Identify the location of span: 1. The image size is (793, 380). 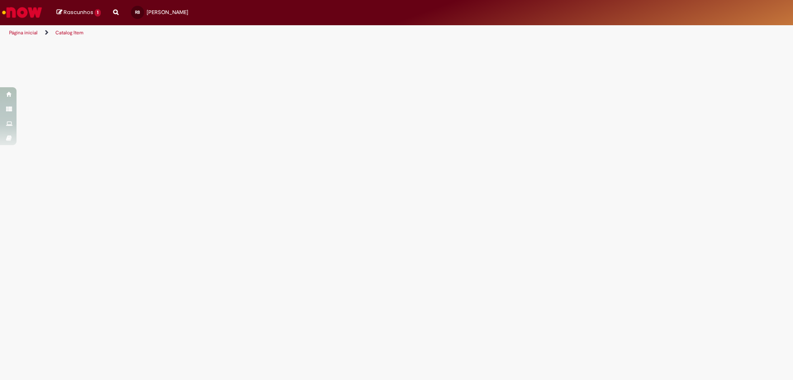
(97, 13).